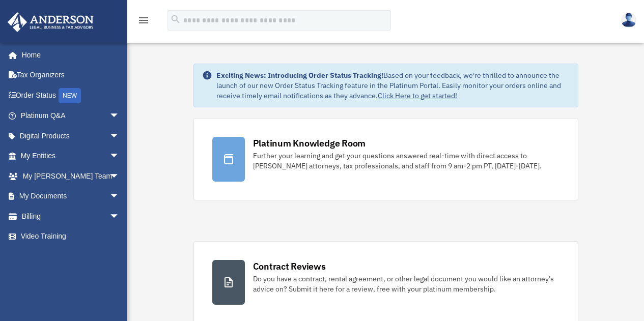  What do you see at coordinates (68, 55) in the screenshot?
I see `a: Home` at bounding box center [68, 55].